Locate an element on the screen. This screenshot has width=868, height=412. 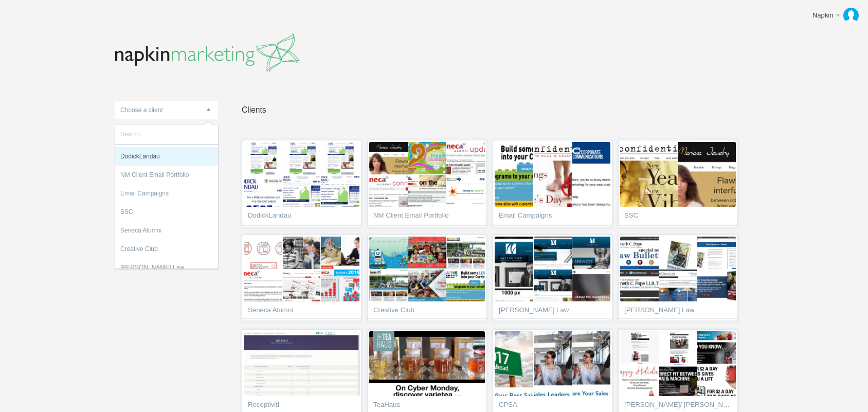
img: NPK SSC NY Email2 is located at coordinates (646, 174).